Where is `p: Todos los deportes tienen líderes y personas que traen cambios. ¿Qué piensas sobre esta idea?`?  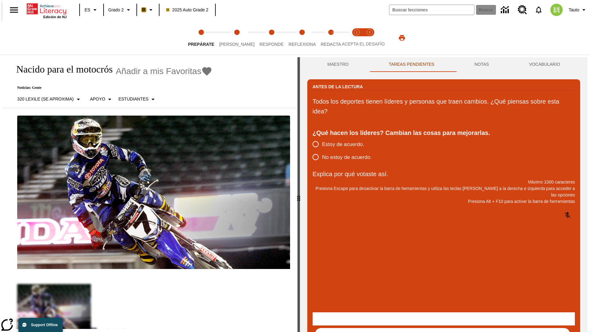 p: Todos los deportes tienen líderes y personas que traen cambios. ¿Qué piensas sobre esta idea? is located at coordinates (443, 106).